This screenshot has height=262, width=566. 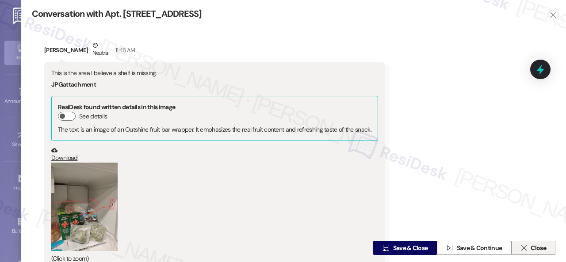 I want to click on b: JPG attachment, so click(x=73, y=84).